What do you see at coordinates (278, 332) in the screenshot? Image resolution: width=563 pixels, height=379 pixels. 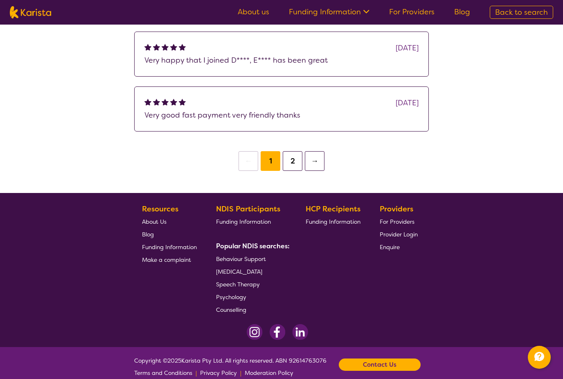 I see `img: Facebook` at bounding box center [278, 332].